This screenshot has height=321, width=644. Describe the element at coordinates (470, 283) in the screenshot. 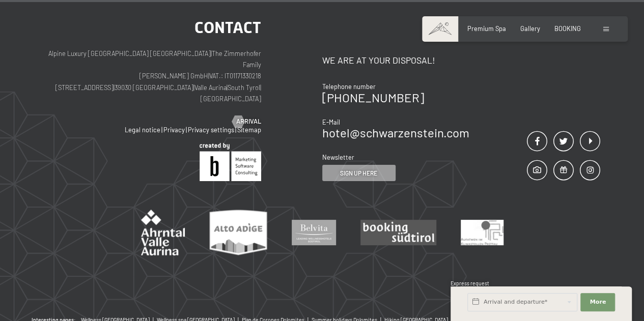

I see `span: Express request` at that location.